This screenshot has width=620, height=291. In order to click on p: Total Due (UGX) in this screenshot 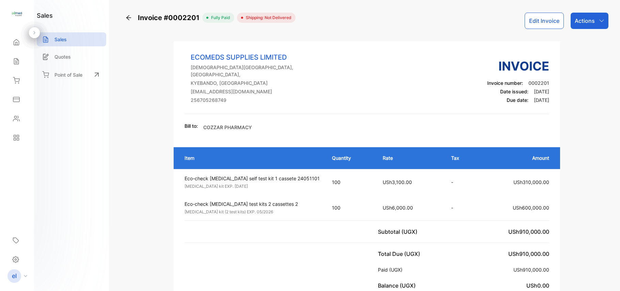, I will do `click(400, 254)`.